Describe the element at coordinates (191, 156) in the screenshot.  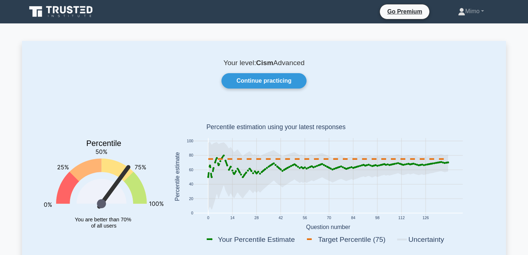
I see `text: 80` at that location.